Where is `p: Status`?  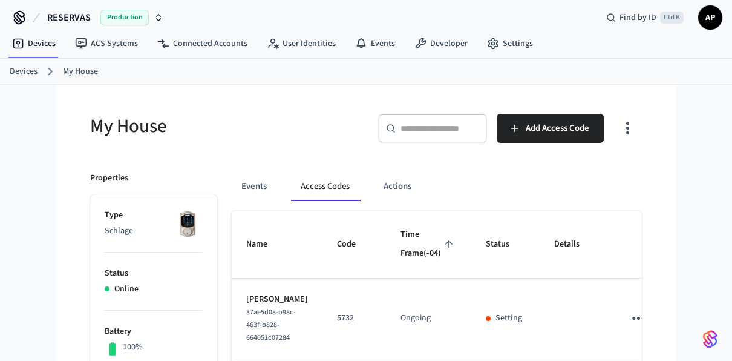 p: Status is located at coordinates (154, 273).